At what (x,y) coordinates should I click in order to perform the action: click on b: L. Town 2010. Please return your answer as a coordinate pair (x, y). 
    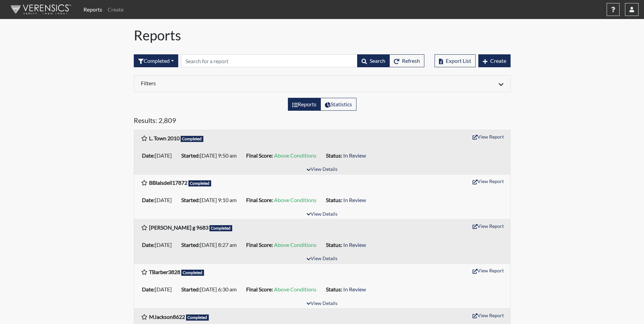
    Looking at the image, I should click on (164, 138).